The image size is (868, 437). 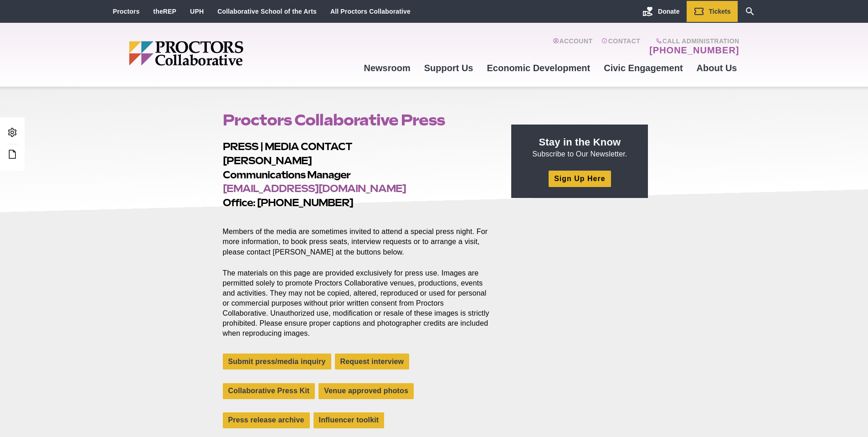 What do you see at coordinates (387, 68) in the screenshot?
I see `a: Newsroom` at bounding box center [387, 68].